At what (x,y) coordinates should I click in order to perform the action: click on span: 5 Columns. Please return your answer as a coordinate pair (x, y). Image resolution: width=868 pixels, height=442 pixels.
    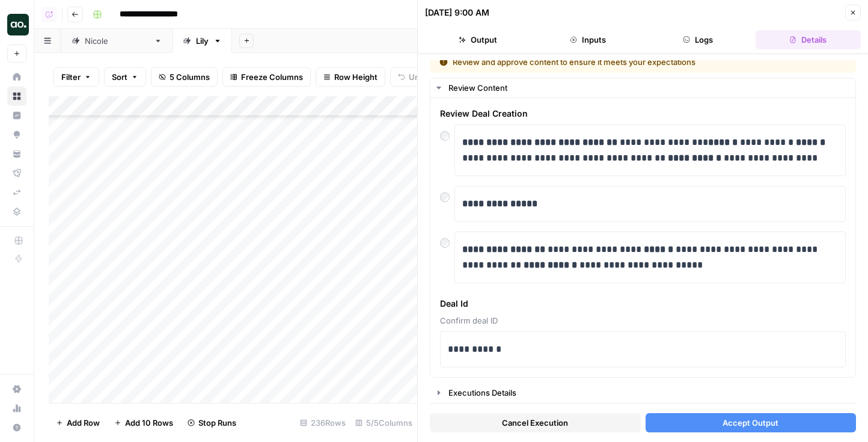
    Looking at the image, I should click on (189, 77).